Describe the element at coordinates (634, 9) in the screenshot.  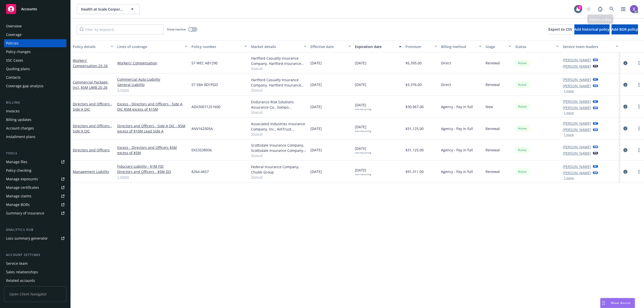
I see `img: photo` at that location.